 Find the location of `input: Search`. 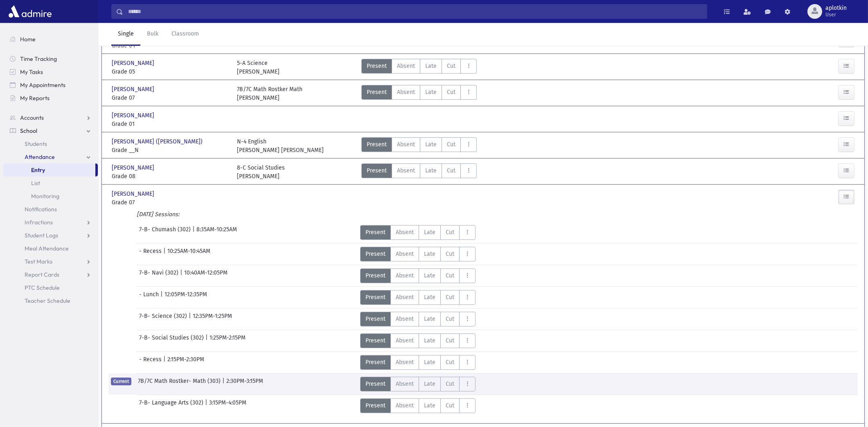

input: Search is located at coordinates (415, 12).